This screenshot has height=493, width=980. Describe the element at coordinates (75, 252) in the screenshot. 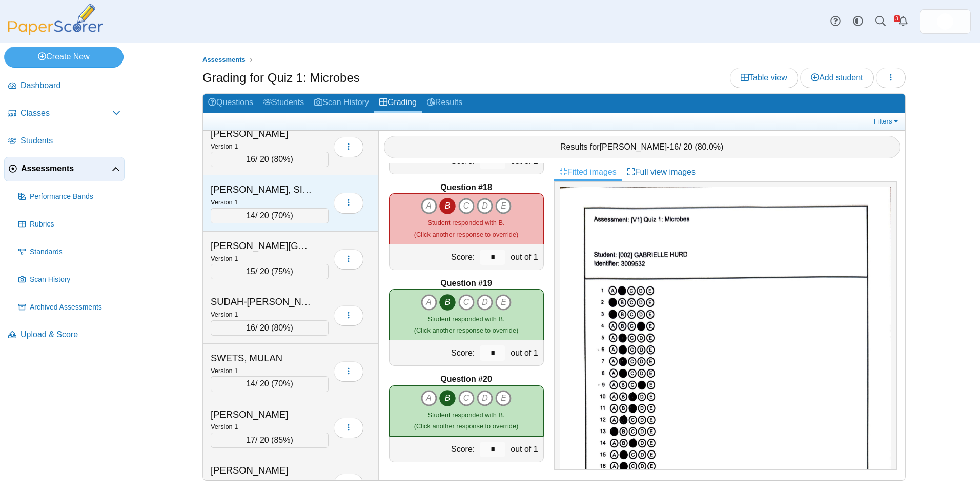

I see `span: Standards` at that location.